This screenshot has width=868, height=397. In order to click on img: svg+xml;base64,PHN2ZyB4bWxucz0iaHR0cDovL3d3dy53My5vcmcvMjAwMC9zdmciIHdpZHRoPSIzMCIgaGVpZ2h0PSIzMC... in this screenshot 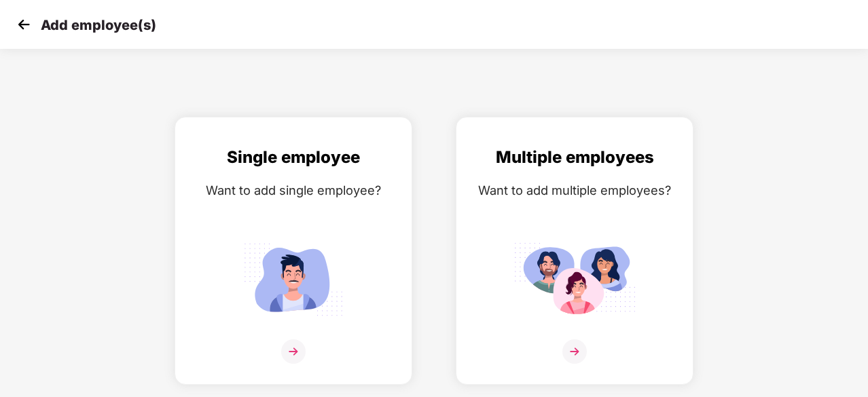, I will do `click(24, 24)`.